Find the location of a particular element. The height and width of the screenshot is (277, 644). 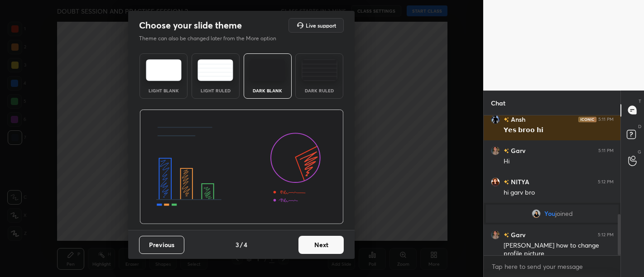

img: darkTheme.f0cc69e5.svg is located at coordinates (267, 70).